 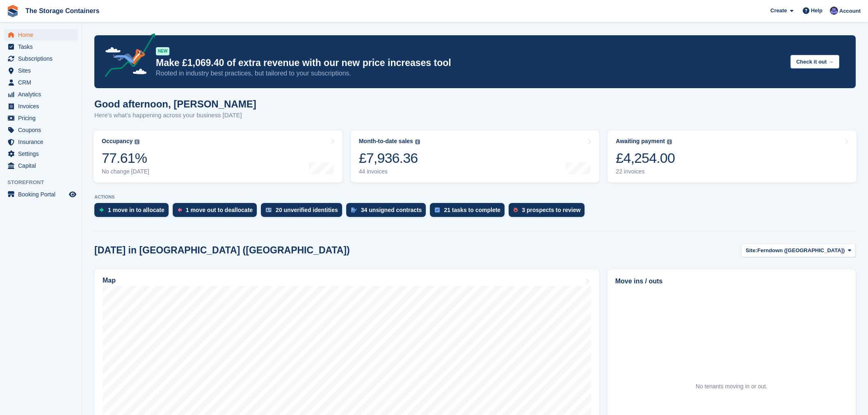 I want to click on p: ACTIONS, so click(x=475, y=197).